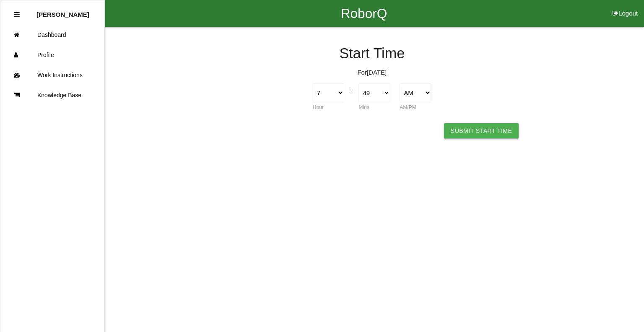 Image resolution: width=644 pixels, height=332 pixels. I want to click on a: Work Instructions, so click(53, 75).